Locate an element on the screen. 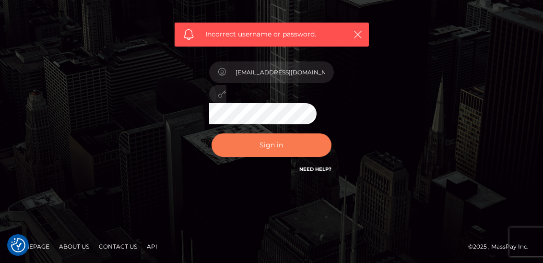 The image size is (543, 263). img: Revisit consent button is located at coordinates (18, 245).